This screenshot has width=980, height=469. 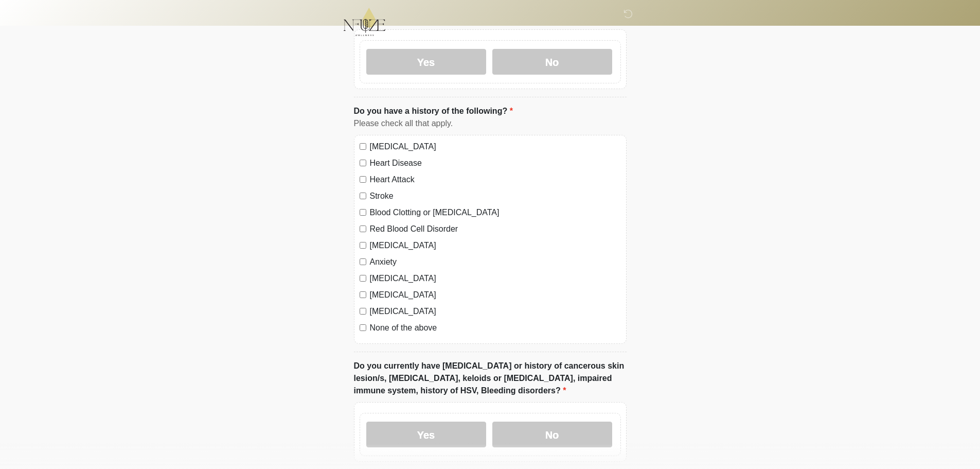 What do you see at coordinates (363, 163) in the screenshot?
I see `input: Heart Disease` at bounding box center [363, 163].